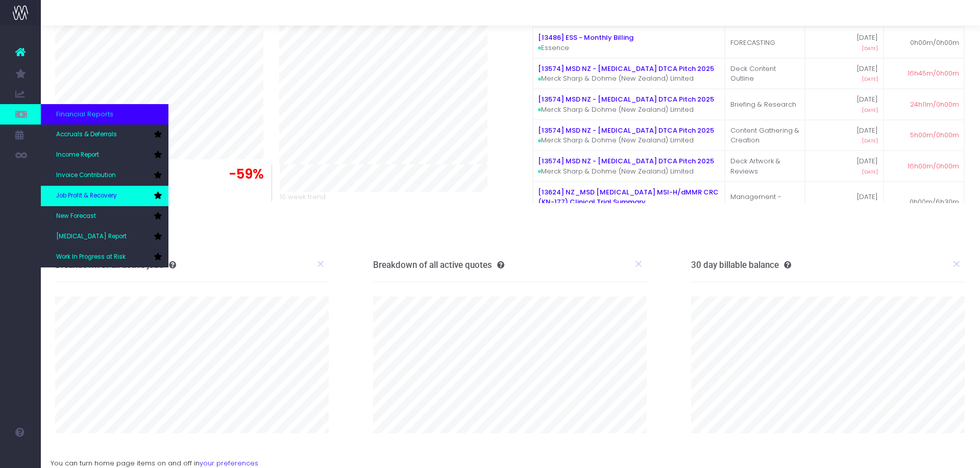 Image resolution: width=980 pixels, height=468 pixels. I want to click on a: Invoice Contribution, so click(105, 176).